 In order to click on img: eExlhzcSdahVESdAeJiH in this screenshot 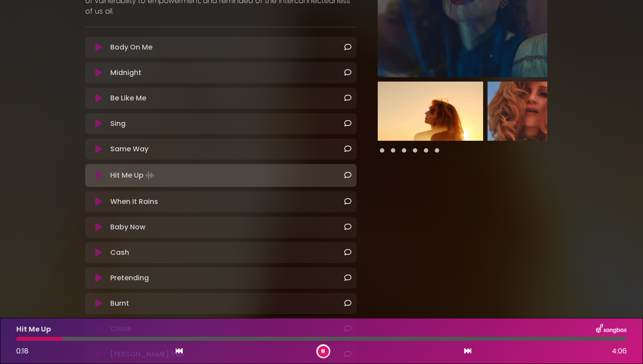, I will do `click(540, 111)`.